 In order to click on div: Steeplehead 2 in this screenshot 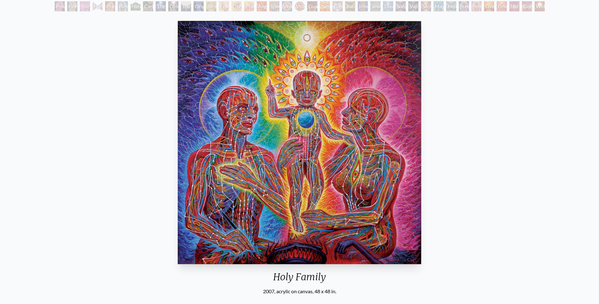, I will do `click(477, 6)`.